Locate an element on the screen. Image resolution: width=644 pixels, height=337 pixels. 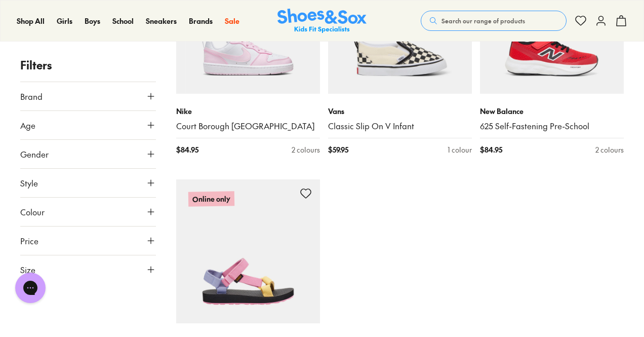
a: Boys is located at coordinates (92, 21).